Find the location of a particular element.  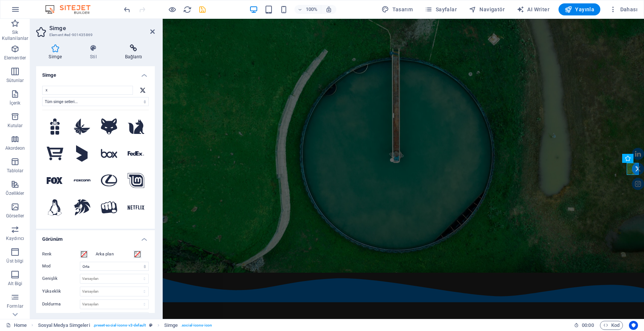

i: Yeniden boyutlandırmada yakınlaştırma düzeyini seçilen cihaza uyacak şekilde otomatik olarak ayarla. is located at coordinates (329, 10).